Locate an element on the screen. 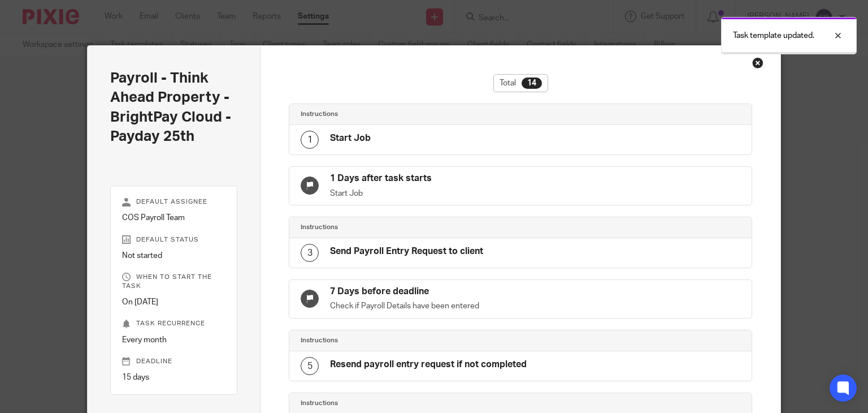  h4: Resend payroll entry request if not completed is located at coordinates (429, 364).